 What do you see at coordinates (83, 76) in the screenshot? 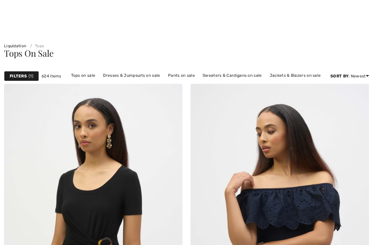
I see `a: Tops on sale` at bounding box center [83, 76].